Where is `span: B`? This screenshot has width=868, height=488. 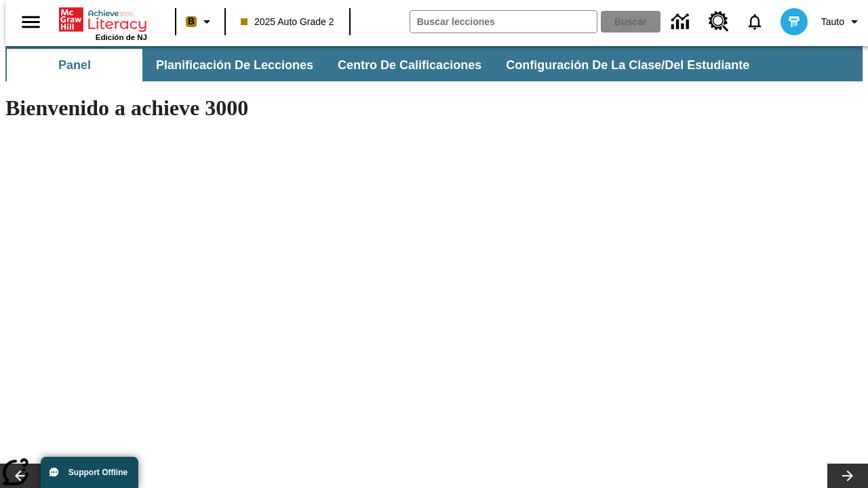
span: B is located at coordinates (191, 21).